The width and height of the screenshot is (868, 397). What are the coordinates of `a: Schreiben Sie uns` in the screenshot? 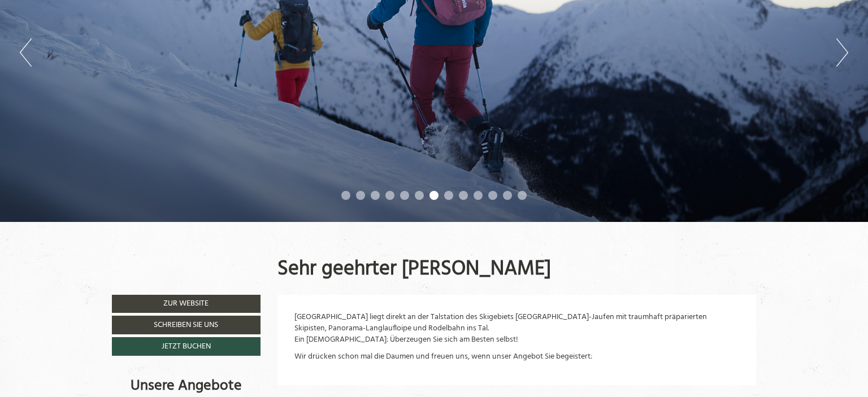 It's located at (186, 325).